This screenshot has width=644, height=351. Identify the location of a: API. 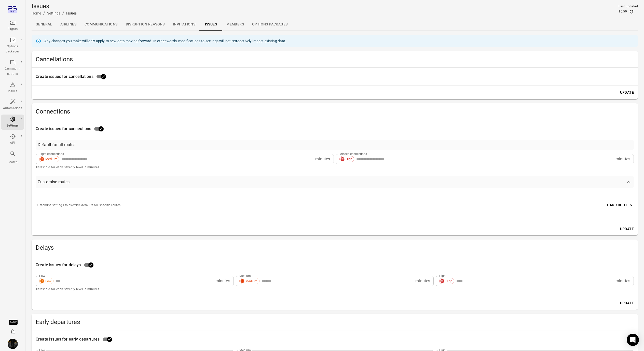
(13, 140).